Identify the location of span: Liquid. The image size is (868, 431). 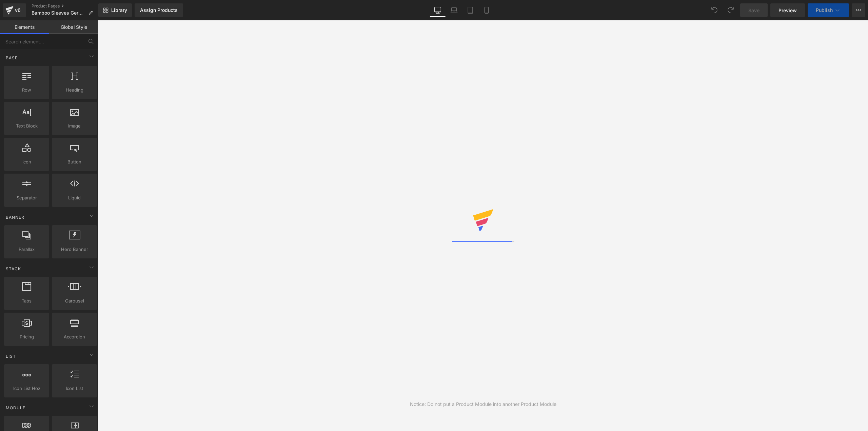
(75, 198).